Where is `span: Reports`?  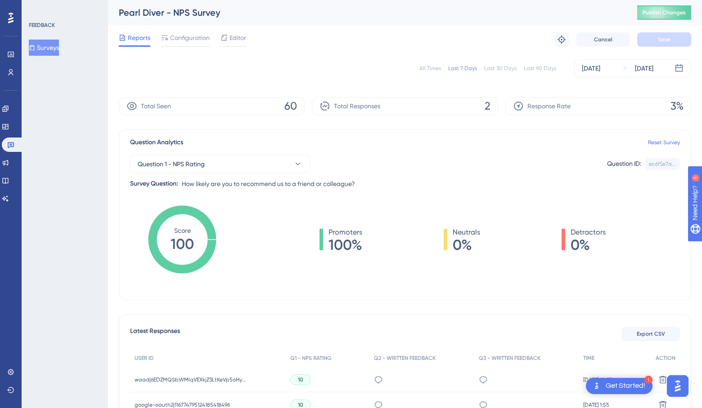
span: Reports is located at coordinates (139, 38).